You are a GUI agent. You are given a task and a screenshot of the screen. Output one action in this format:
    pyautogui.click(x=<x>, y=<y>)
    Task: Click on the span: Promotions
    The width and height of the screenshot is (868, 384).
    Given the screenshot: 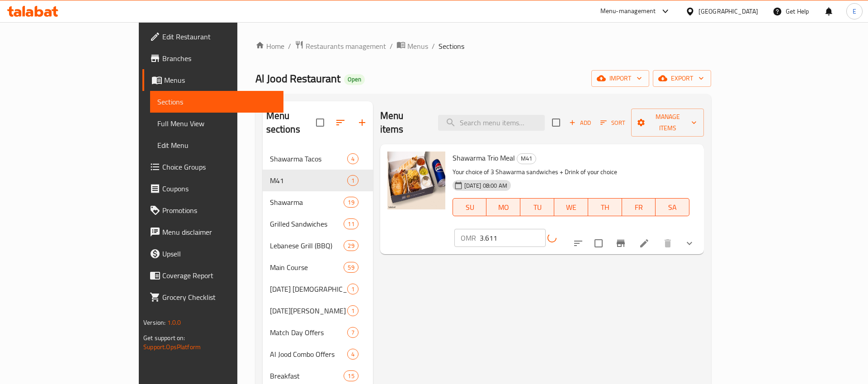 What is the action you would take?
    pyautogui.click(x=219, y=210)
    